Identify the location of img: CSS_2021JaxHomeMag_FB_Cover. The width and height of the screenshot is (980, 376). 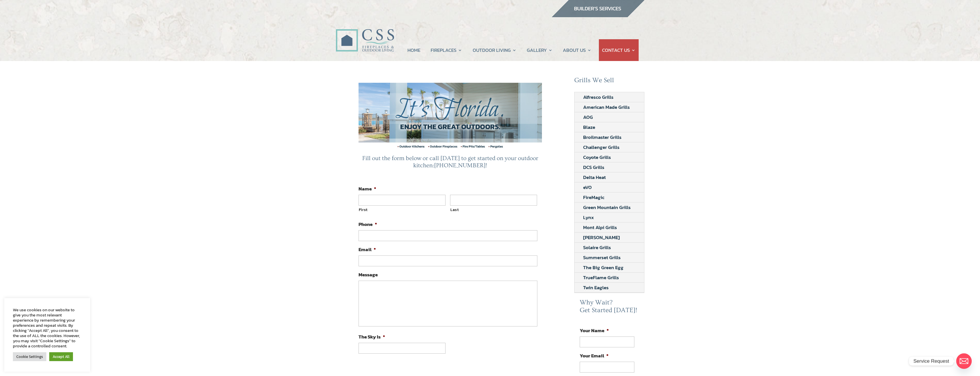
(450, 116).